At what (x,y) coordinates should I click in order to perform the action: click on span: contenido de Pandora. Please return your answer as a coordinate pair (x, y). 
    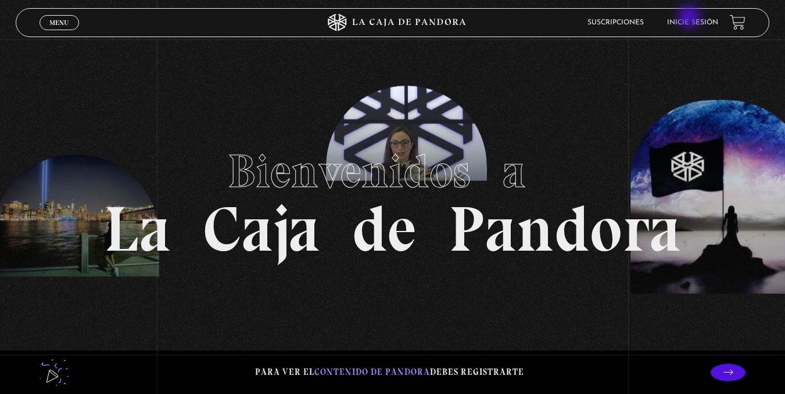
    Looking at the image, I should click on (372, 372).